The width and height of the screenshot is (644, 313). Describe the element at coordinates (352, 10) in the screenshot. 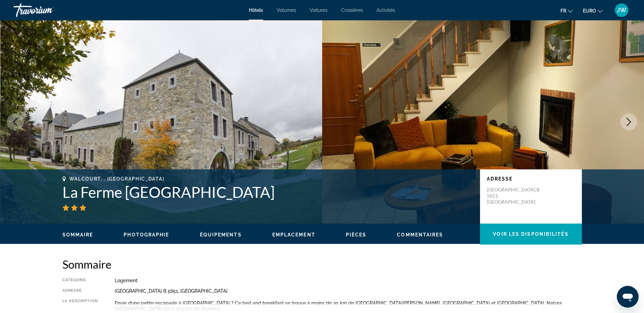

I see `a: Croisières` at that location.